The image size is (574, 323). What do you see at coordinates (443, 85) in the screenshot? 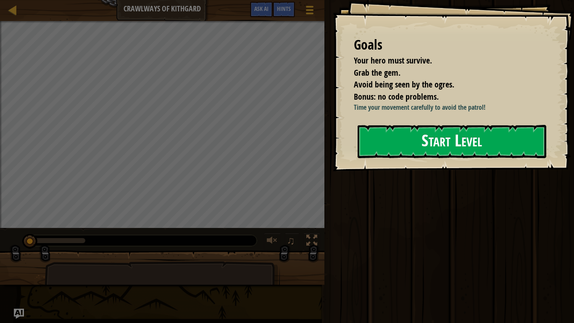
I see `li: Avoid being seen by the ogres.` at bounding box center [443, 85].